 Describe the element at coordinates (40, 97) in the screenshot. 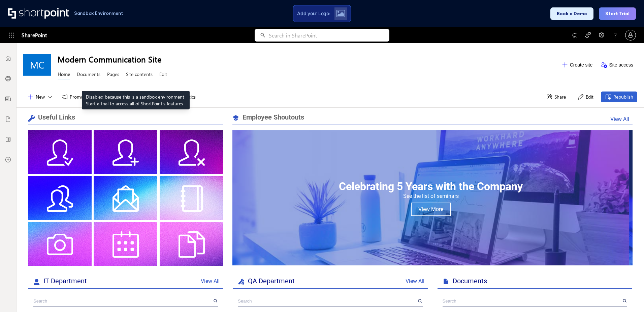

I see `button: New` at that location.